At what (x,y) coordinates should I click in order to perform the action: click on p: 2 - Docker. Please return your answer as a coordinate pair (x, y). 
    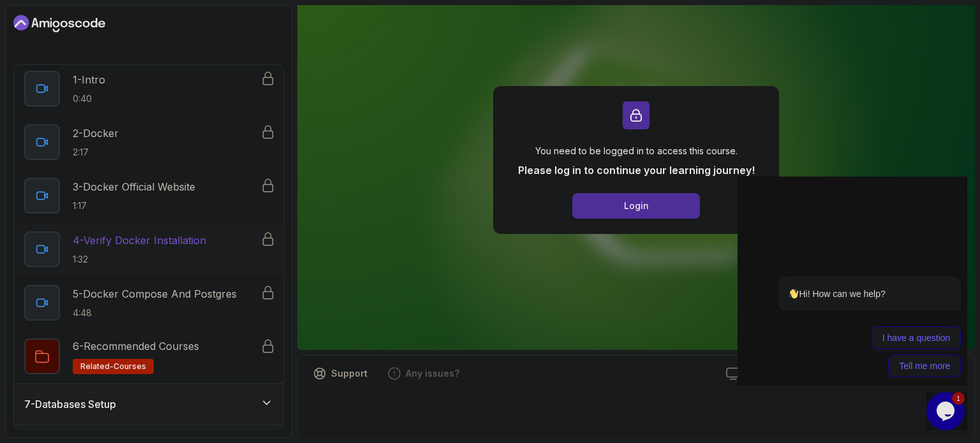
    Looking at the image, I should click on (96, 134).